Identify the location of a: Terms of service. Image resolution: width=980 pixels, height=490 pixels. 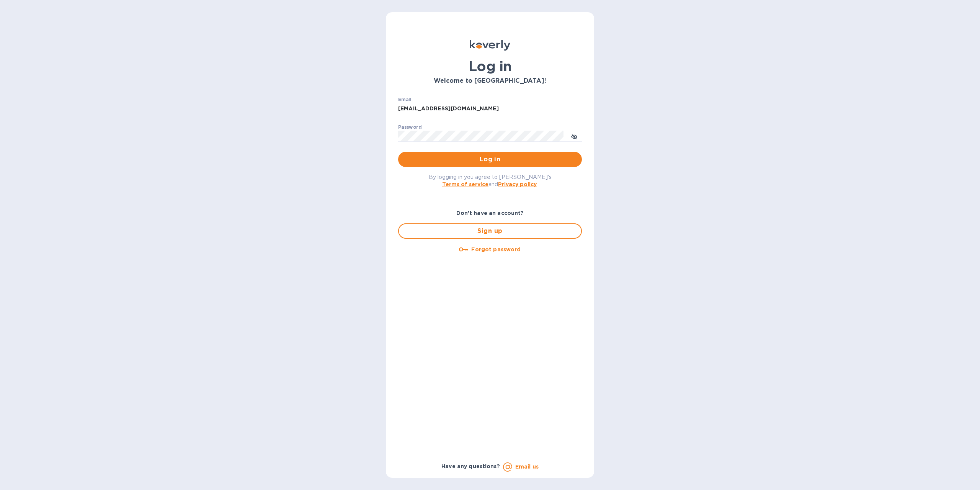
(465, 184).